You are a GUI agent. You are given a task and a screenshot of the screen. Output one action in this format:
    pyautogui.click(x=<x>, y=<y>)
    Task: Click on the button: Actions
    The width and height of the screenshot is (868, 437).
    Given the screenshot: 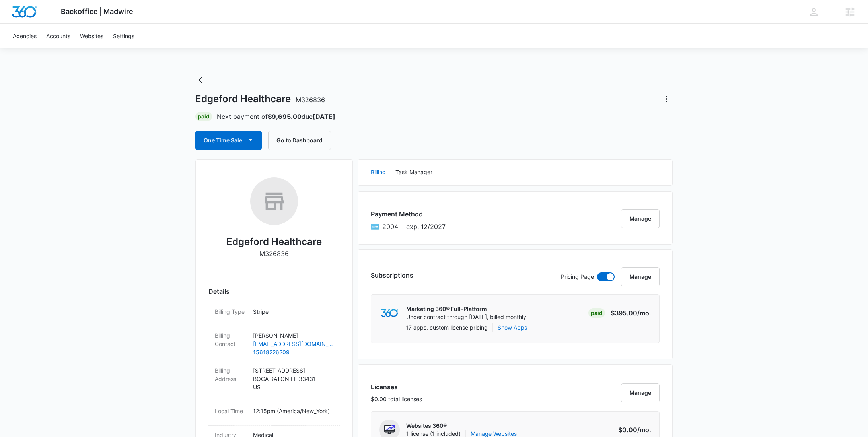 What is the action you would take?
    pyautogui.click(x=666, y=99)
    